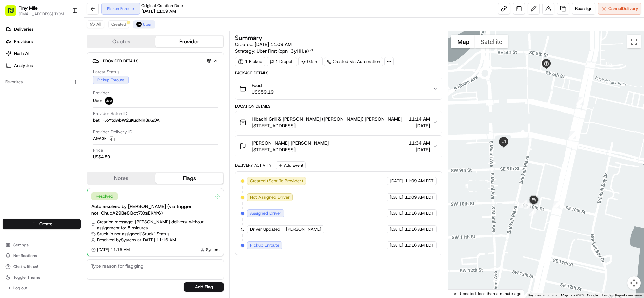 Image resolution: width=644 pixels, height=298 pixels. I want to click on button: Add Flag, so click(204, 287).